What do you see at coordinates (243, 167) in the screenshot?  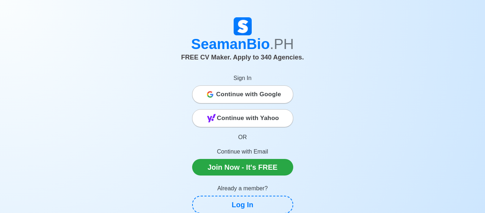 I see `a: Join Now - It's FREE` at bounding box center [243, 167].